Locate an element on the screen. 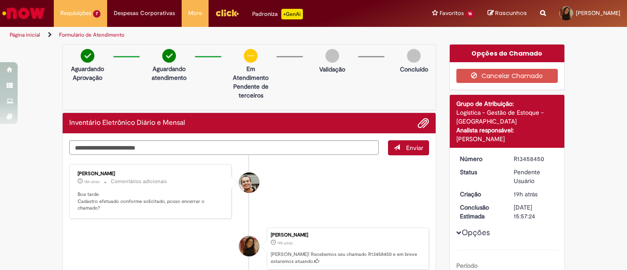 The width and height of the screenshot is (627, 270). img: click_logo_yellow_360x200.png is located at coordinates (227, 13).